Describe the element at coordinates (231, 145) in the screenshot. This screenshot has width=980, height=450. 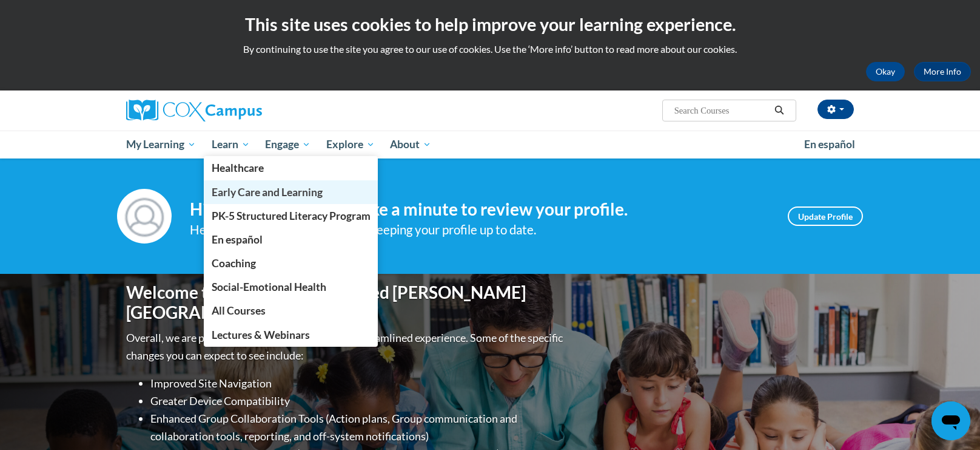
I see `a: Learn` at that location.